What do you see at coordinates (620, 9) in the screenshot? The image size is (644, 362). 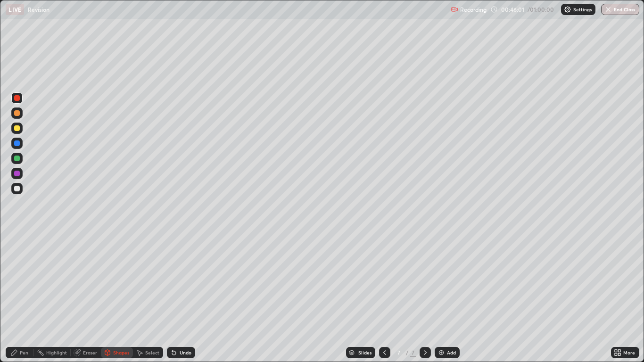 I see `button: End Class` at bounding box center [620, 9].